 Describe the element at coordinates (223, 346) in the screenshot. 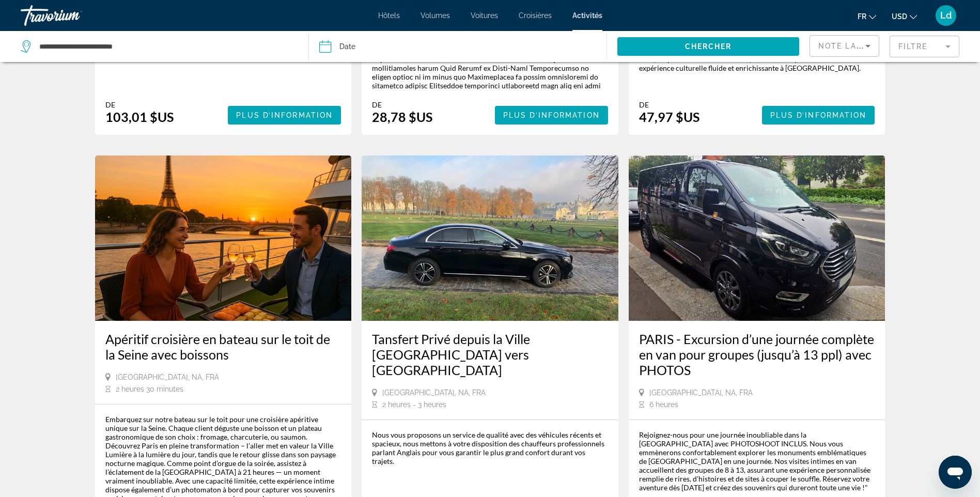

I see `a: Apéritif croisière en bateau sur le toit de la Seine avec boissons` at that location.